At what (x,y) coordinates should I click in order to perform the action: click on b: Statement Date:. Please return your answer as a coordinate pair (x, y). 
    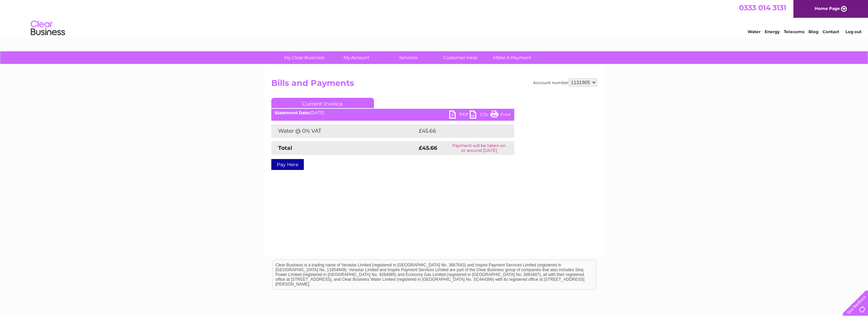
    Looking at the image, I should click on (292, 113).